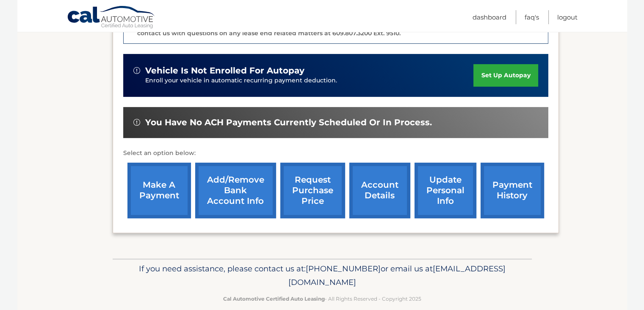  Describe the element at coordinates (235, 190) in the screenshot. I see `a: Add/Remove bank account info` at that location.